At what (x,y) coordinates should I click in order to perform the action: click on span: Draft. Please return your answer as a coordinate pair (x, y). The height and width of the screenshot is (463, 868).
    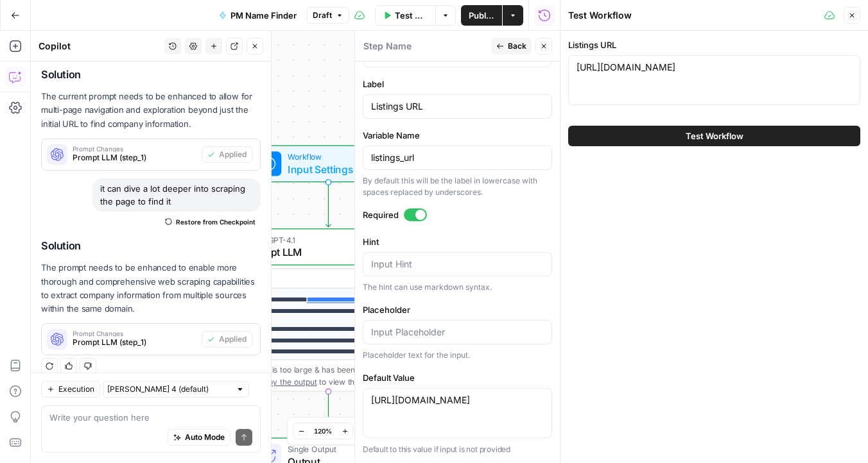
    Looking at the image, I should click on (322, 15).